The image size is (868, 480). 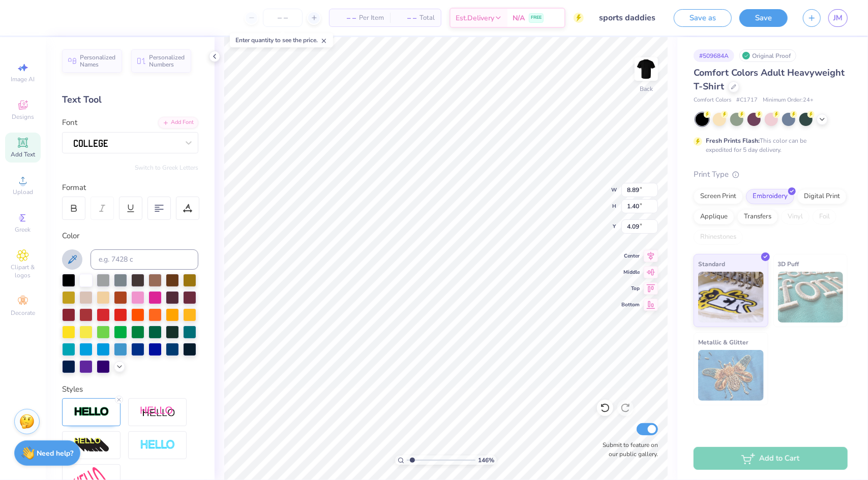 What do you see at coordinates (796, 217) in the screenshot?
I see `div: Vinyl` at bounding box center [796, 217].